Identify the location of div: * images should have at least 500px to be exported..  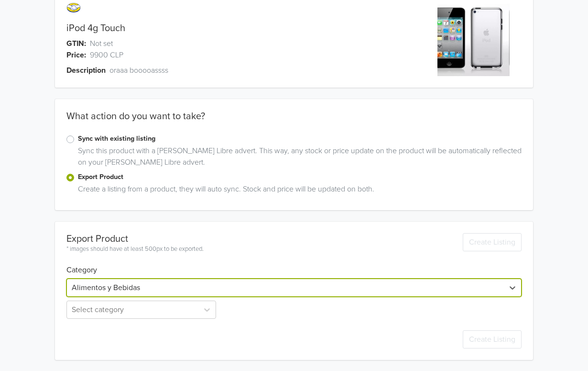
(135, 250).